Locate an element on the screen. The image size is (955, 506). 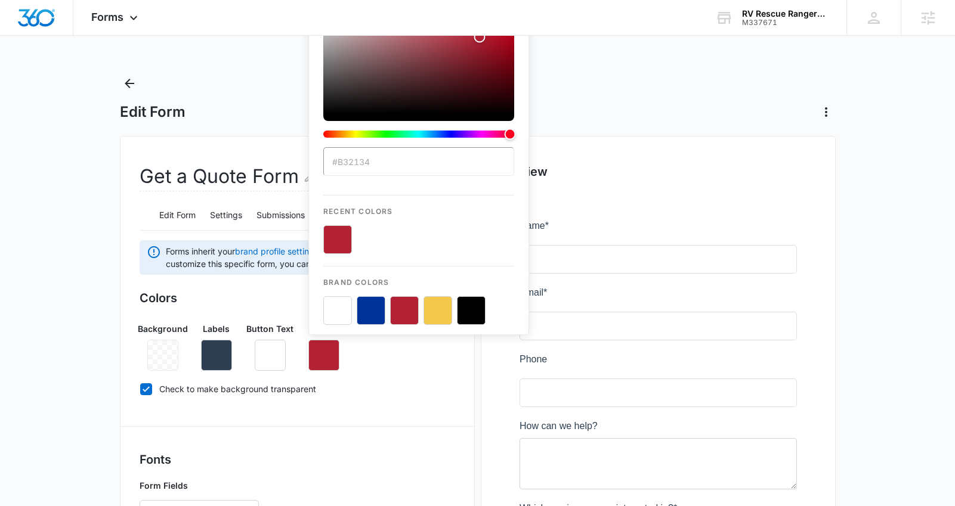
h2: Get a Quote Form is located at coordinates (228, 177).